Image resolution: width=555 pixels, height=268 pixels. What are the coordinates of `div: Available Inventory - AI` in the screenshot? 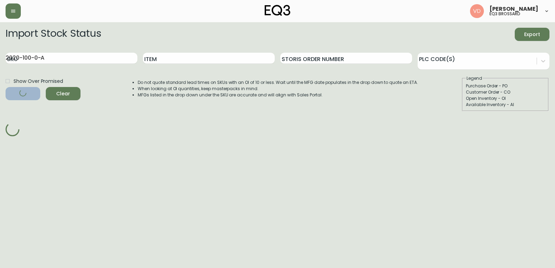 It's located at (505, 105).